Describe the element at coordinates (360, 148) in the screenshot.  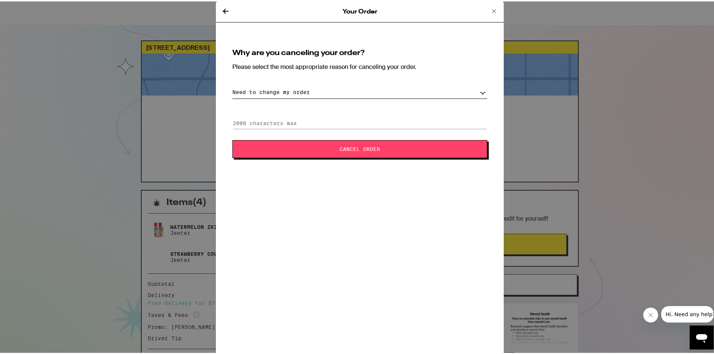
I see `span: Cancel Order` at that location.